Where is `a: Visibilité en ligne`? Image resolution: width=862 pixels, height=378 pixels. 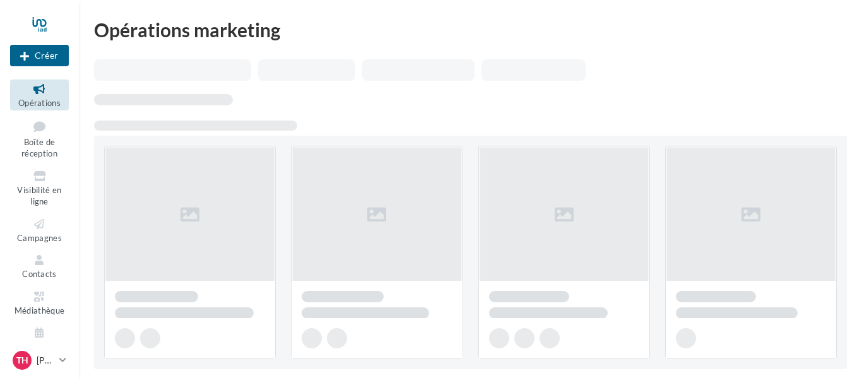 a: Visibilité en ligne is located at coordinates (39, 188).